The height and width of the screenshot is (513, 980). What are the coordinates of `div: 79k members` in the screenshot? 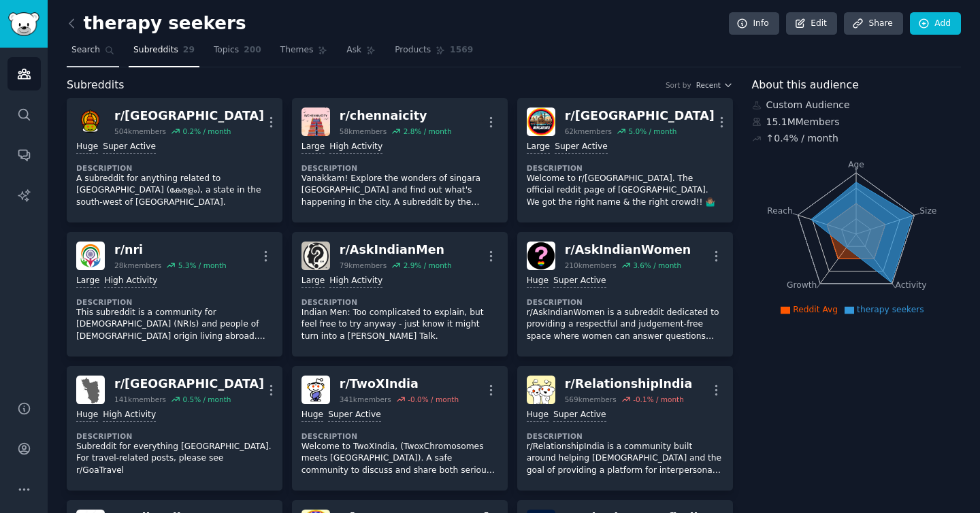 It's located at (362, 265).